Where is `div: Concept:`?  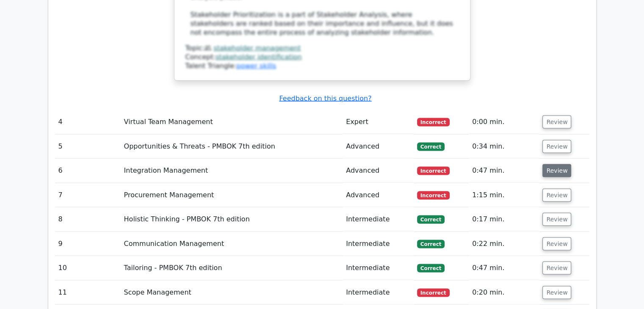 div: Concept: is located at coordinates (322, 57).